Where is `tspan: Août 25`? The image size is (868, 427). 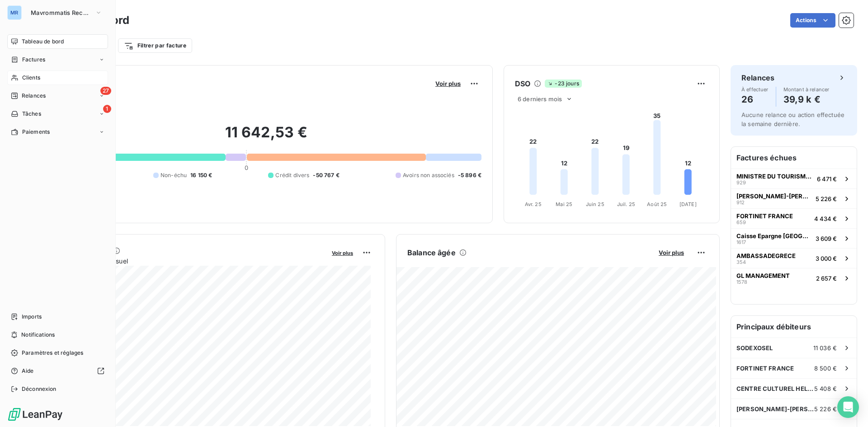
tspan: Août 25 is located at coordinates (657, 204).